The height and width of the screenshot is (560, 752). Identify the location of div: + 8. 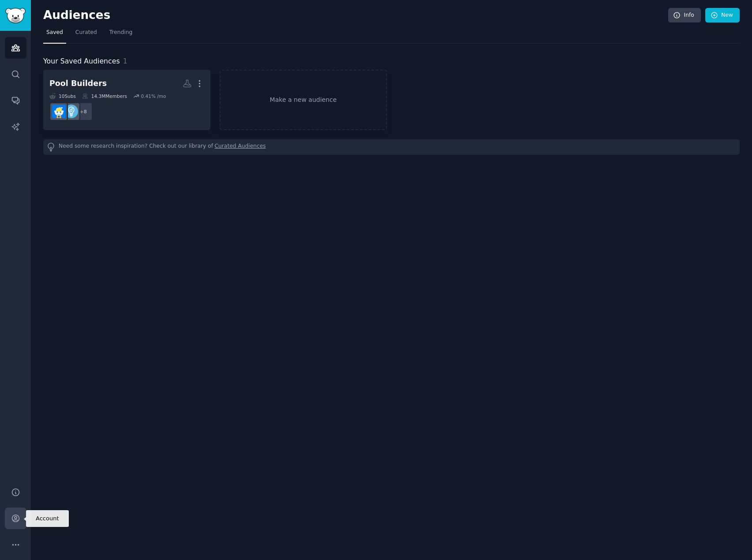
(83, 111).